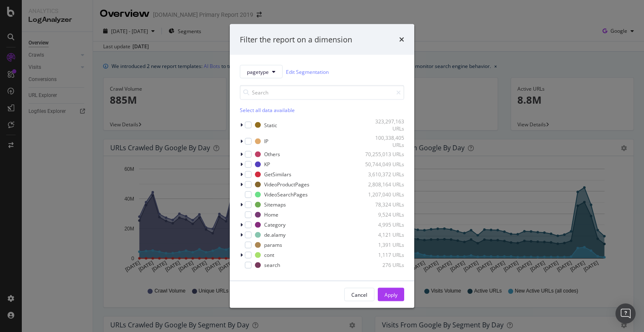  Describe the element at coordinates (384, 204) in the screenshot. I see `div: 78,324 URLs` at that location.